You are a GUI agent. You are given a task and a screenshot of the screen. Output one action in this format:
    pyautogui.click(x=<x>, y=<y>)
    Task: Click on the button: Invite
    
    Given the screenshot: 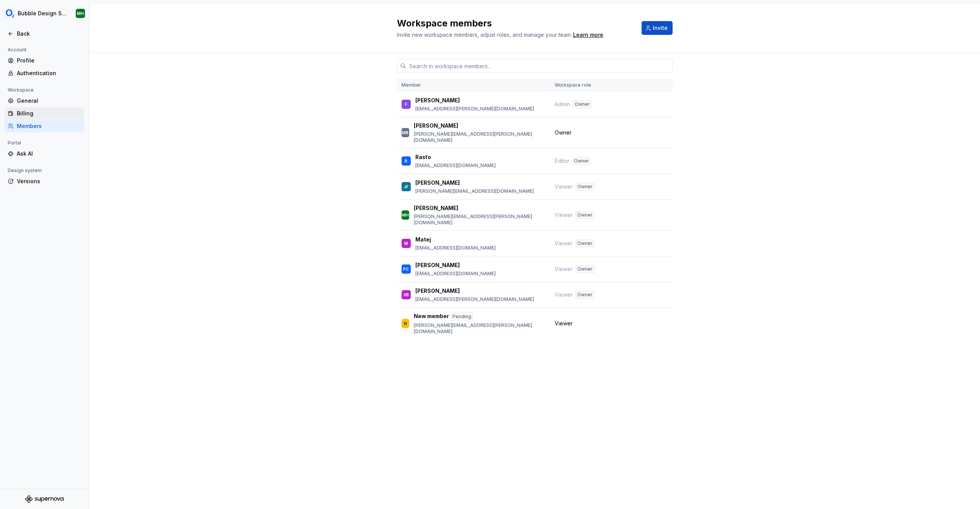 What is the action you would take?
    pyautogui.click(x=657, y=28)
    